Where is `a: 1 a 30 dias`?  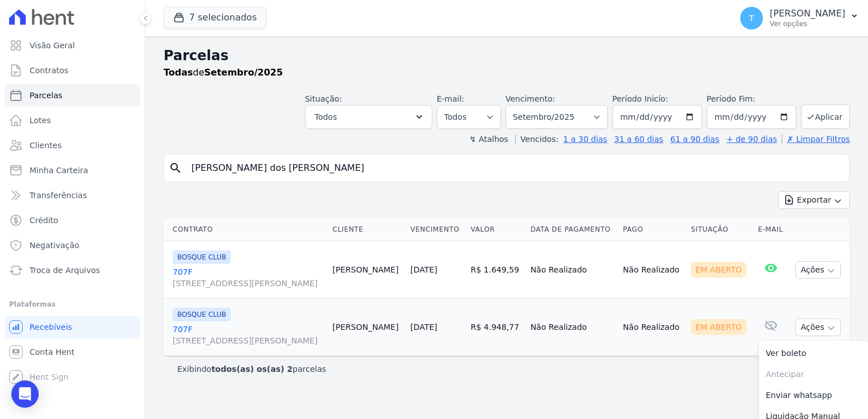
a: 1 a 30 dias is located at coordinates (585, 139).